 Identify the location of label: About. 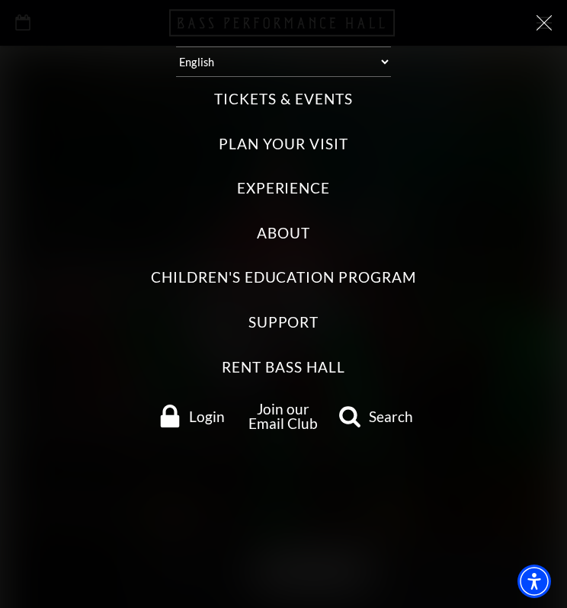
(283, 233).